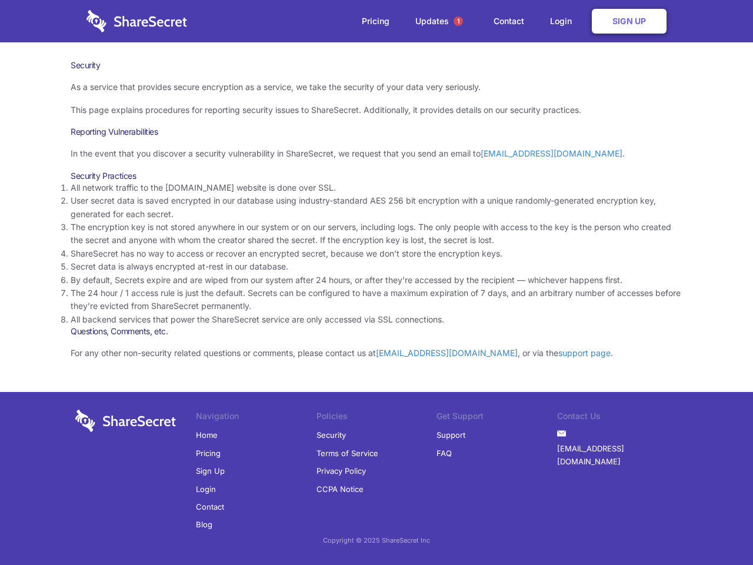 The width and height of the screenshot is (753, 565). What do you see at coordinates (497, 418) in the screenshot?
I see `li: Get Support` at bounding box center [497, 418].